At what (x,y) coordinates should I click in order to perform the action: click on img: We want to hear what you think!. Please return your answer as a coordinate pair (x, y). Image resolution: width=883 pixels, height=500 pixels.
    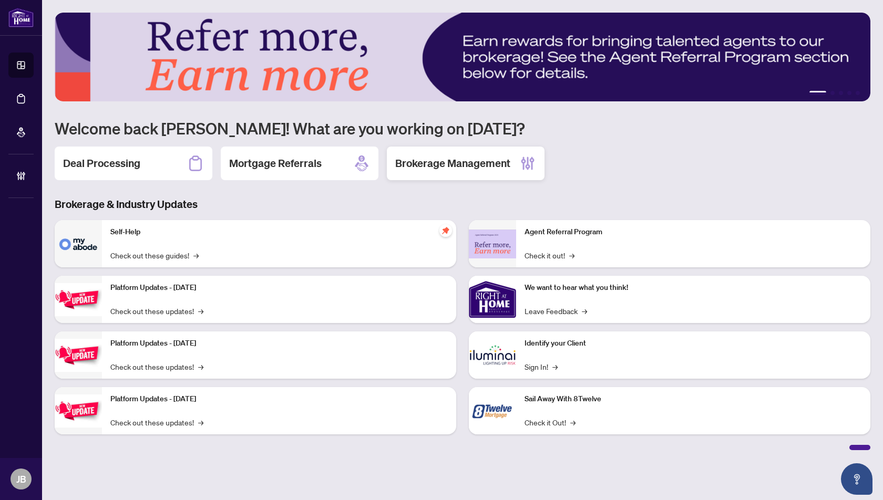
    Looking at the image, I should click on (492, 299).